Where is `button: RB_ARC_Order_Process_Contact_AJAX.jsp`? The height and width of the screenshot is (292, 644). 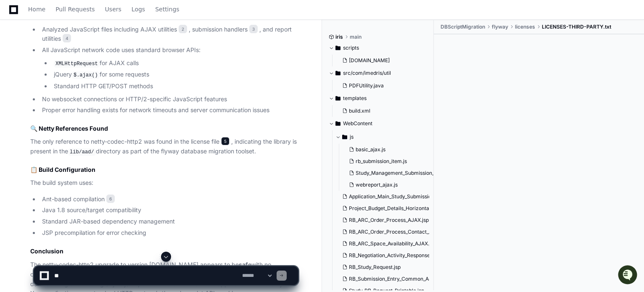
button: RB_ARC_Order_Process_Contact_AJAX.jsp is located at coordinates (384, 232).